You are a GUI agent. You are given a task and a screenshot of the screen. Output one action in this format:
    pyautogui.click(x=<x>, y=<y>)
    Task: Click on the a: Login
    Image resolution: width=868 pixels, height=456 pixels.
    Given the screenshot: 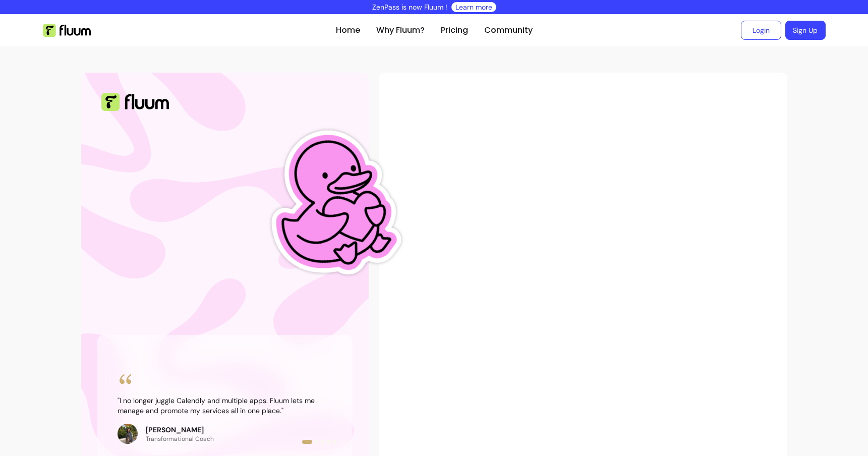 What is the action you would take?
    pyautogui.click(x=761, y=30)
    